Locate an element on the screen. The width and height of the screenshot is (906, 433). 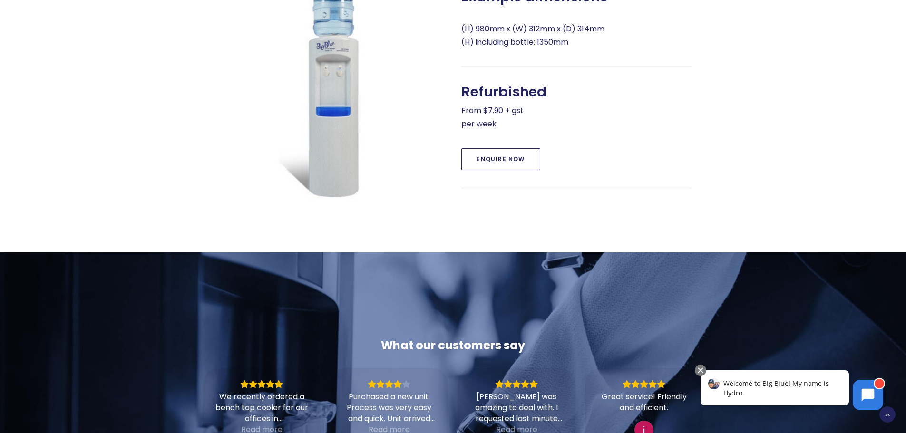
div: What our customers say is located at coordinates (453, 346).